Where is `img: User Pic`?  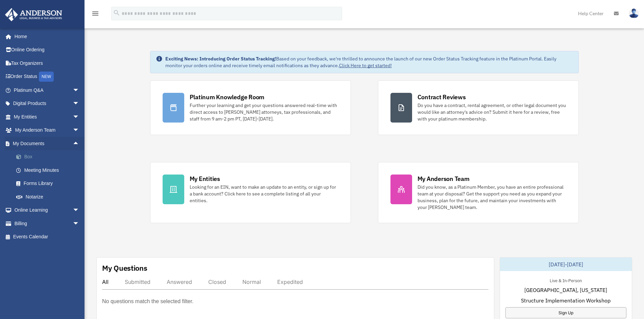
img: User Pic is located at coordinates (634, 13).